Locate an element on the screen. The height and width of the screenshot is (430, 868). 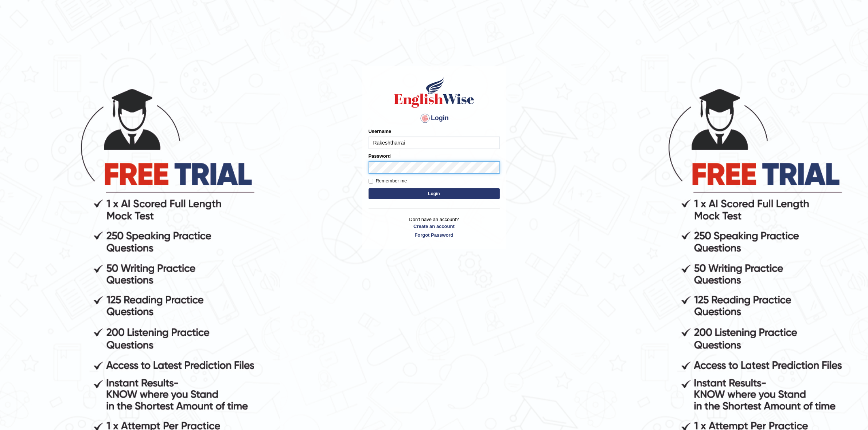
img: Logo of English Wise sign in for intelligent practice with AI is located at coordinates (434, 92).